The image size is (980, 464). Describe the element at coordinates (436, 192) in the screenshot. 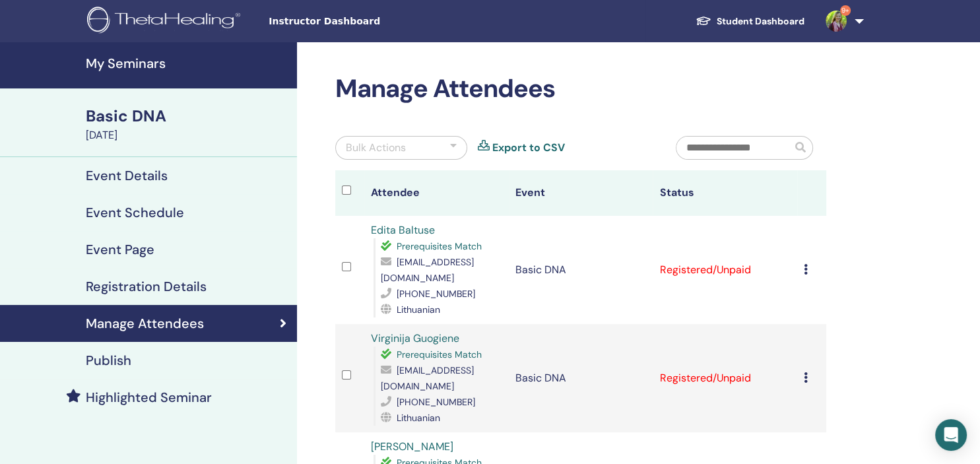

I see `th: Attendee` at that location.